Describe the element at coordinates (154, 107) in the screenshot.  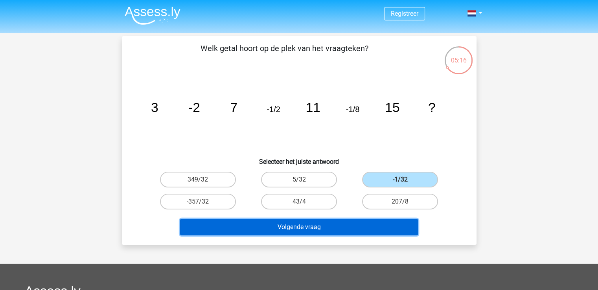
I see `tspan: 3` at that location.